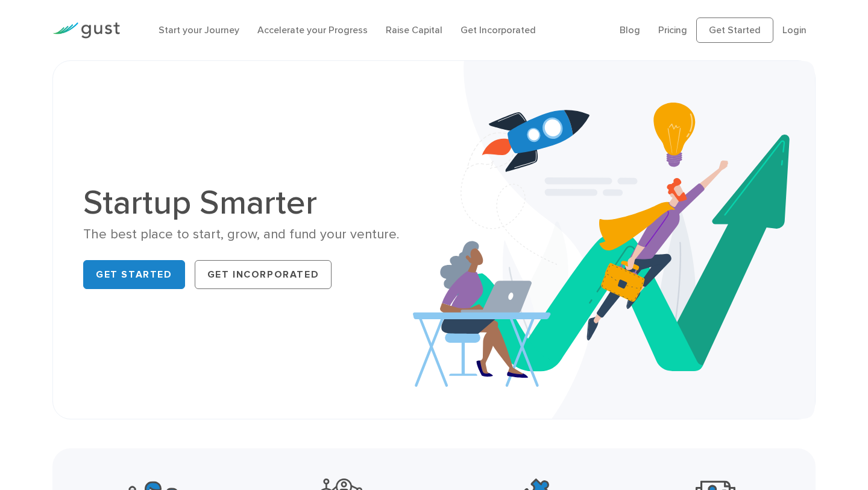 This screenshot has height=490, width=868. What do you see at coordinates (673, 30) in the screenshot?
I see `a: Pricing` at bounding box center [673, 30].